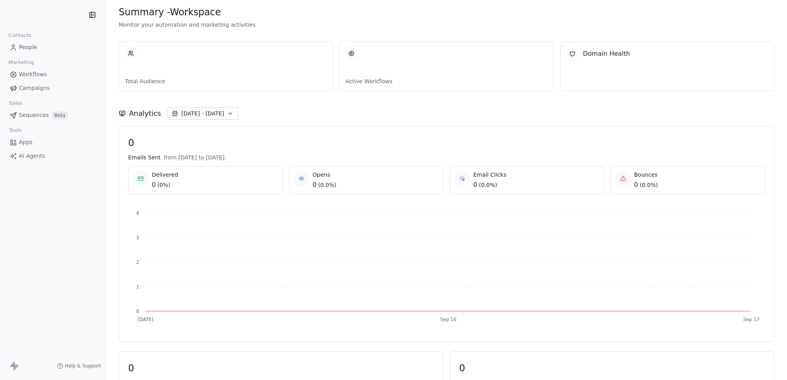 Image resolution: width=787 pixels, height=380 pixels. Describe the element at coordinates (53, 88) in the screenshot. I see `a: Campaigns` at that location.